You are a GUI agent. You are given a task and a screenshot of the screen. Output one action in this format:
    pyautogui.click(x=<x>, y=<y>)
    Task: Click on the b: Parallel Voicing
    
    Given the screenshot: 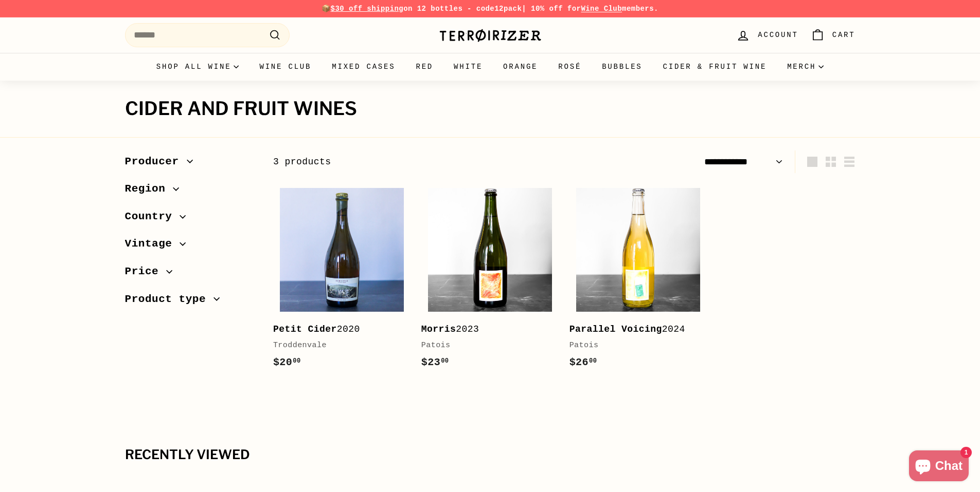 What is the action you would take?
    pyautogui.click(x=615, y=329)
    